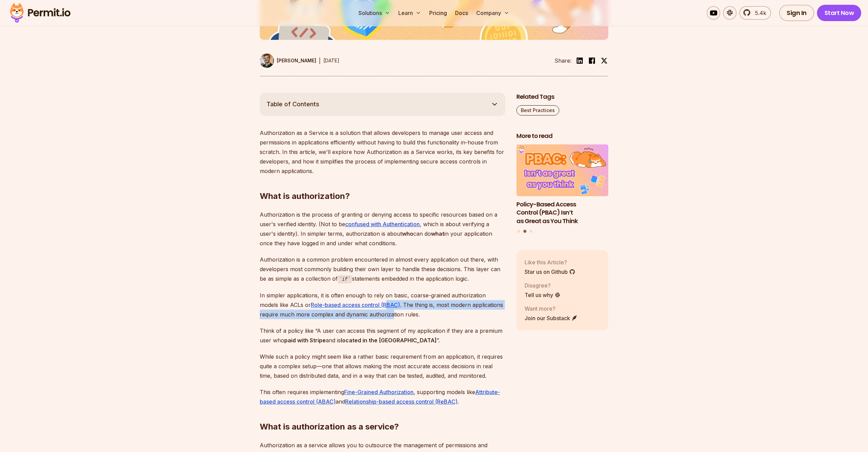 The height and width of the screenshot is (452, 868). Describe the element at coordinates (382, 224) in the screenshot. I see `a: confused with Authentication` at that location.